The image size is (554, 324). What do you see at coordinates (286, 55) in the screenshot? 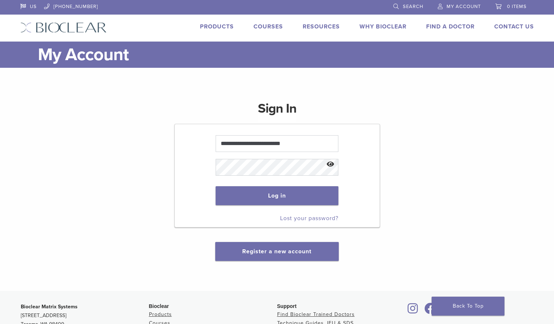
I see `h1: My Account` at bounding box center [286, 55].